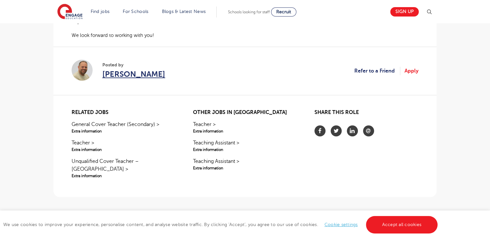  What do you see at coordinates (404, 12) in the screenshot?
I see `a: Sign up` at bounding box center [404, 12].